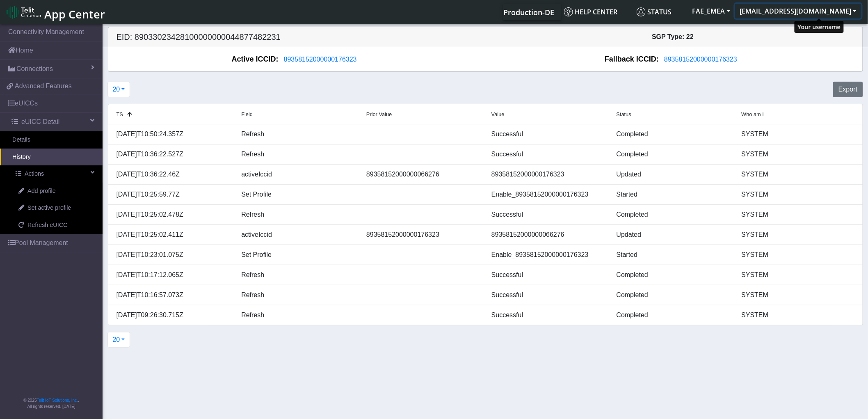 The width and height of the screenshot is (868, 419). I want to click on span: Value, so click(498, 114).